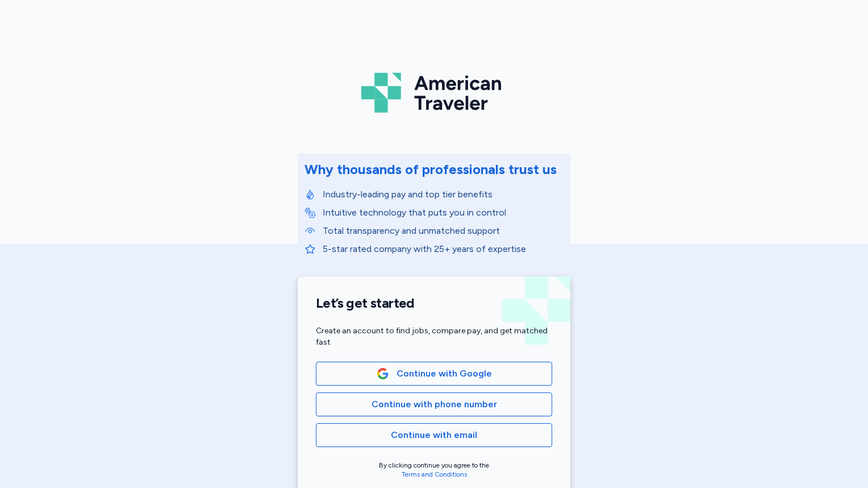 Image resolution: width=868 pixels, height=488 pixels. I want to click on span: Continue with email, so click(434, 435).